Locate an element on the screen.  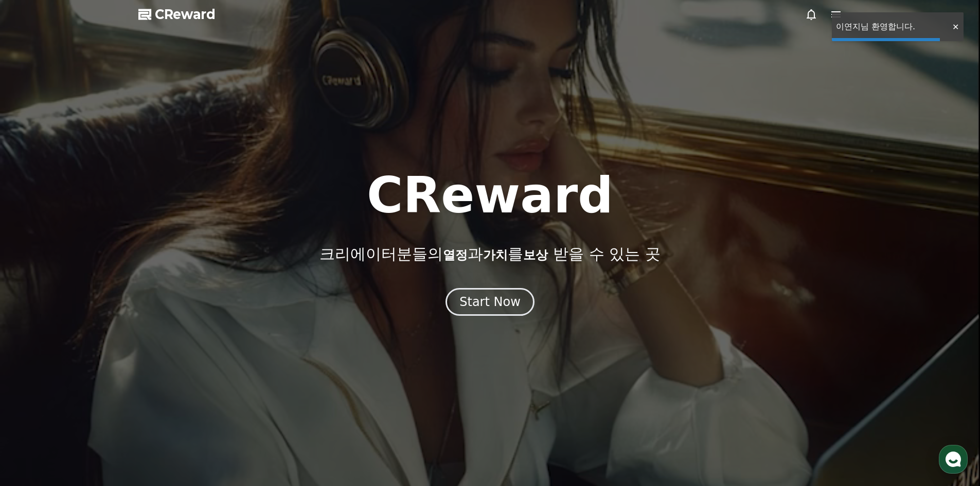
span: CReward is located at coordinates (185, 15).